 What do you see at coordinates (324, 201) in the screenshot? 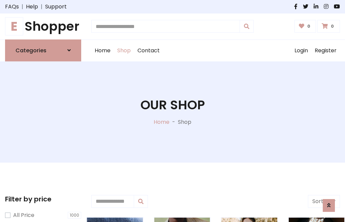
I see `button: Sort by` at bounding box center [324, 201].